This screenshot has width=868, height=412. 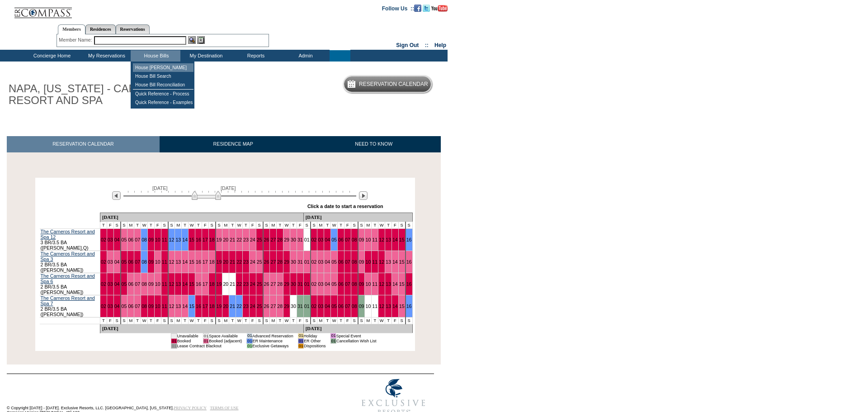 What do you see at coordinates (426, 8) in the screenshot?
I see `img: Follow us on Twitter` at bounding box center [426, 8].